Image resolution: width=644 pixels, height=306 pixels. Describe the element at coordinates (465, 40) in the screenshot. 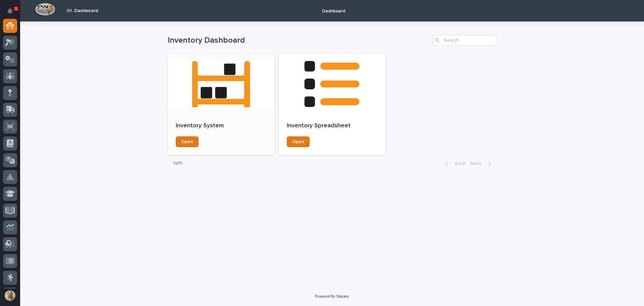

I see `input: Search` at that location.